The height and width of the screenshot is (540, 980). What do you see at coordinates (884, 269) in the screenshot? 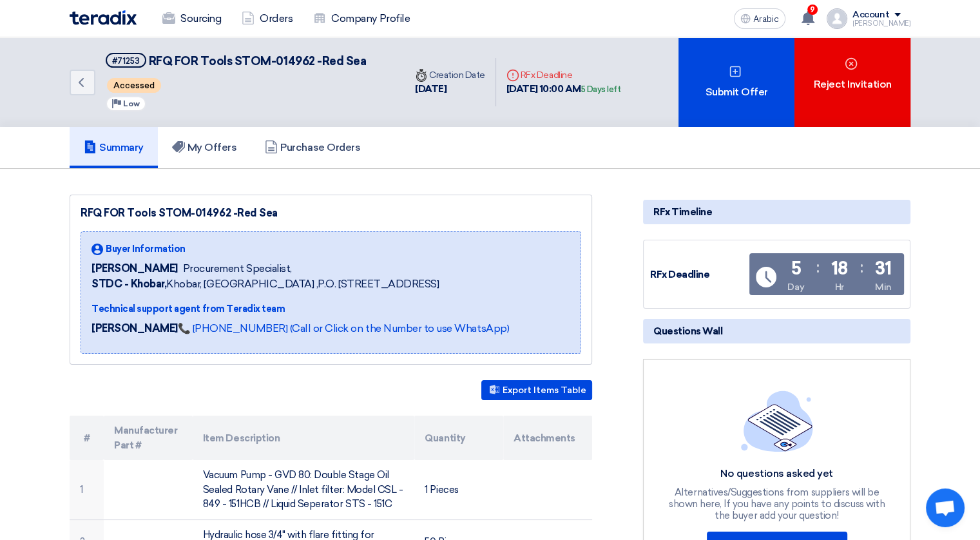
I see `div: 31` at bounding box center [884, 269].